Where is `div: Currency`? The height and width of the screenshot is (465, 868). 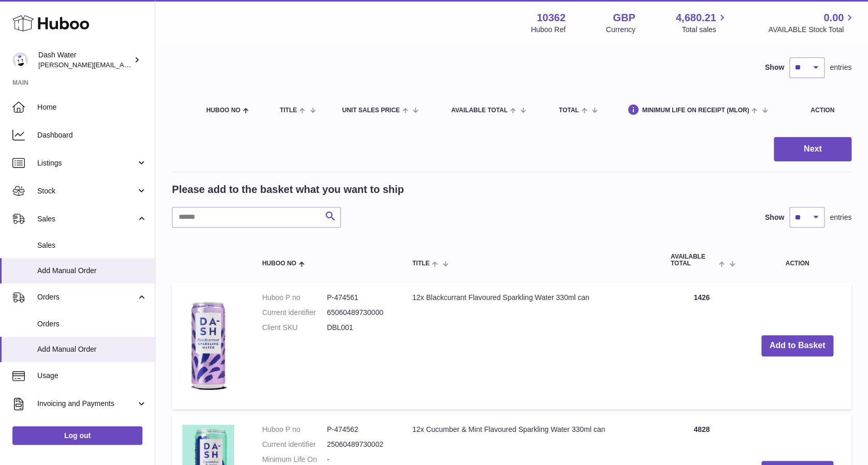 div: Currency is located at coordinates (620, 30).